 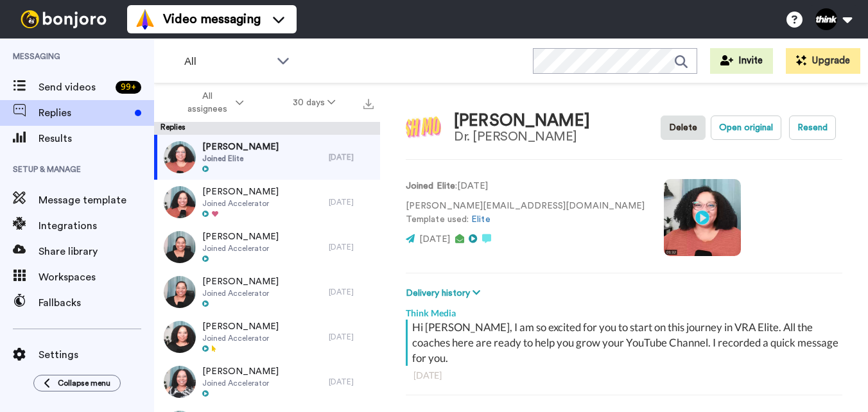 I want to click on img: bj-logo-header-white.svg, so click(x=63, y=19).